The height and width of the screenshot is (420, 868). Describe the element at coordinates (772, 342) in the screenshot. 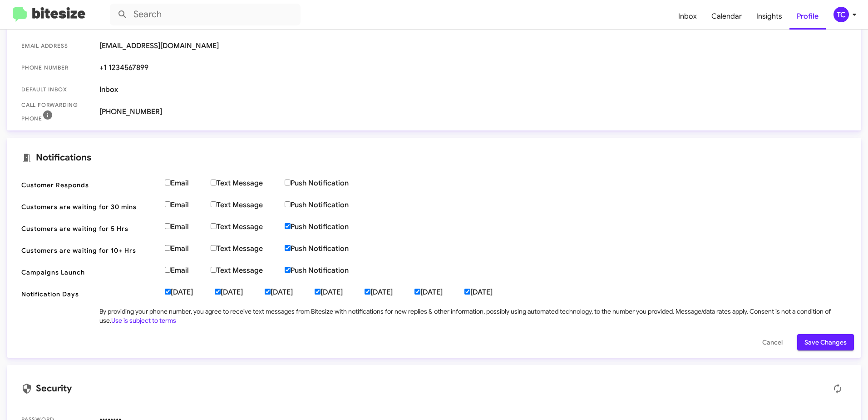

I see `span: Cancel` at that location.